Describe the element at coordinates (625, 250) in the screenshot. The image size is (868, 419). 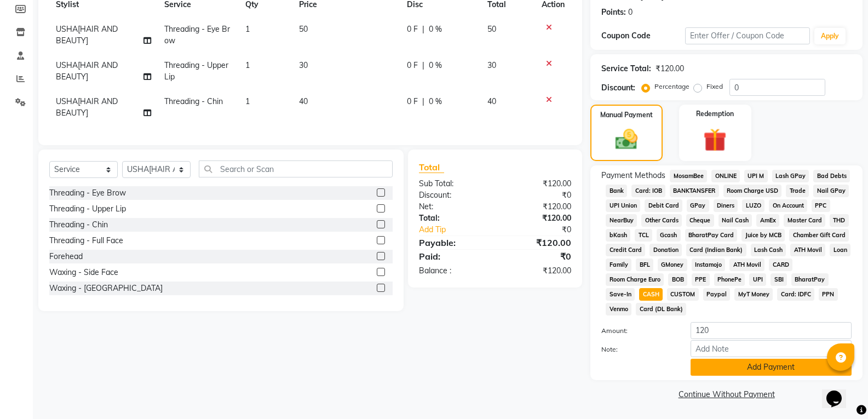
I see `span: Credit Card` at that location.